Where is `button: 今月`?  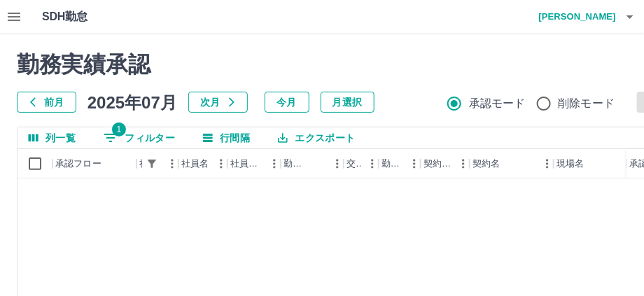
button: 今月 is located at coordinates (287, 102).